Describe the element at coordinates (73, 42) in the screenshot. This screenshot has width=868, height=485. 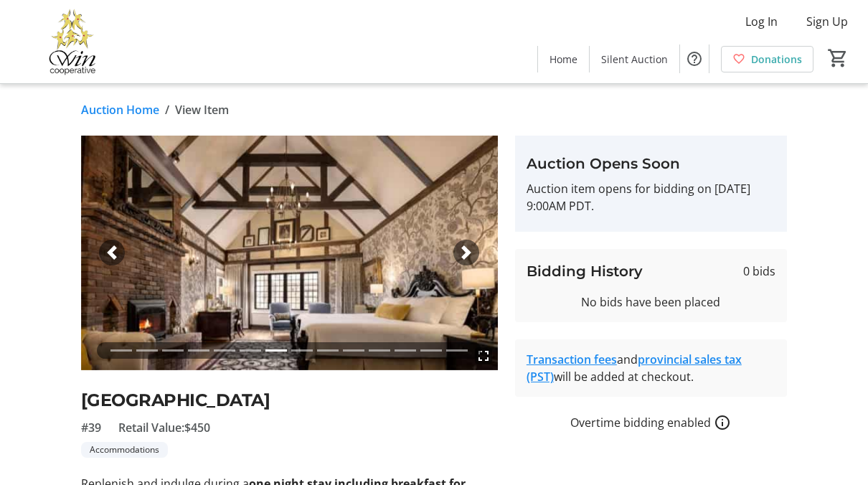
I see `img: Victoria Women In Need Community Cooperative's Logo` at that location.